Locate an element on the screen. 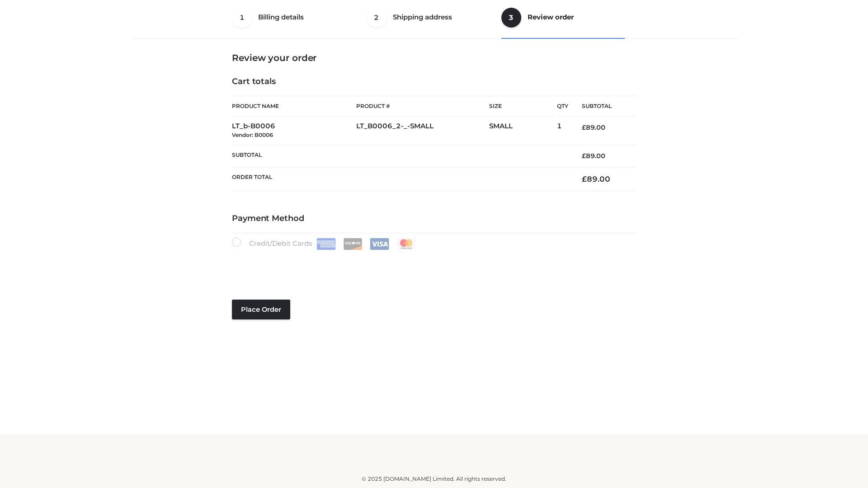  img: Visa is located at coordinates (379, 244).